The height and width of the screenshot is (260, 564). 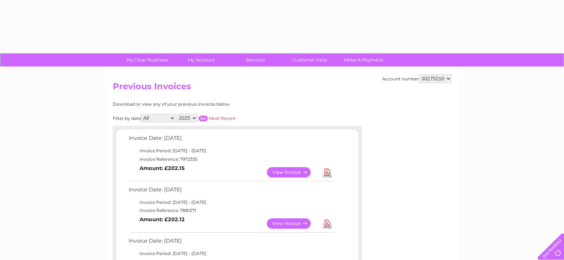 What do you see at coordinates (363, 60) in the screenshot?
I see `a: Make A Payment` at bounding box center [363, 60].